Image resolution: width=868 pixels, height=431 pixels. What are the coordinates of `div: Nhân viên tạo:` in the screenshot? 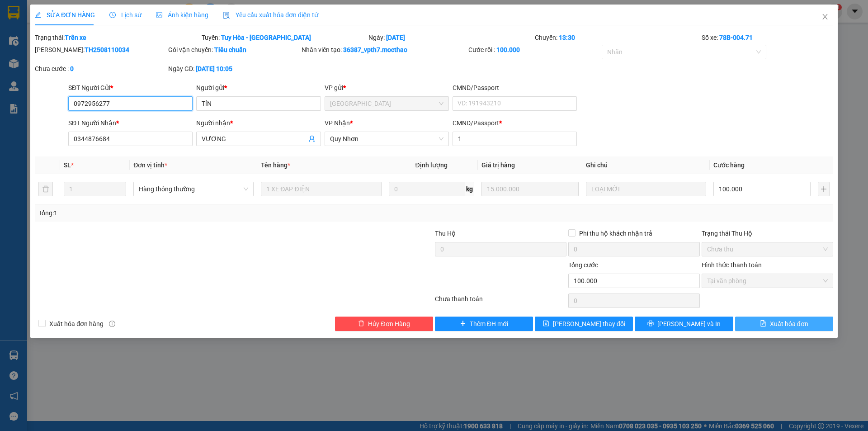 It's located at (384, 50).